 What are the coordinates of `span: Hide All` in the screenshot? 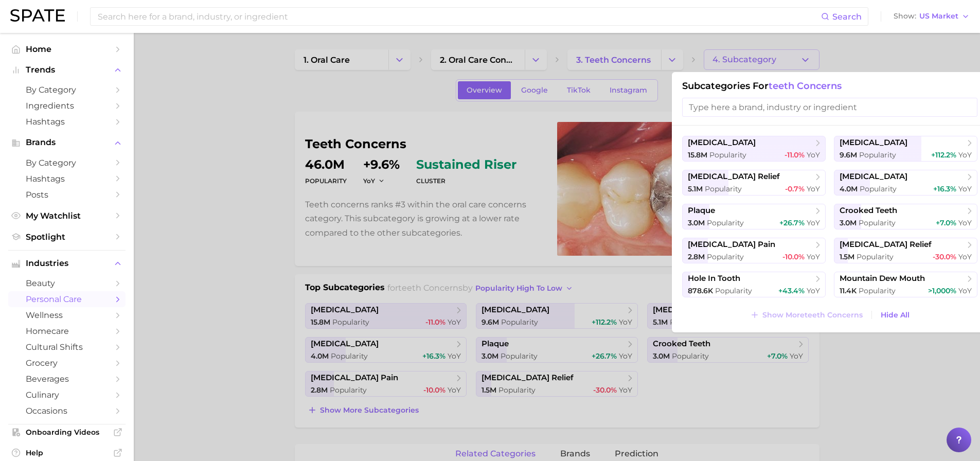 It's located at (895, 315).